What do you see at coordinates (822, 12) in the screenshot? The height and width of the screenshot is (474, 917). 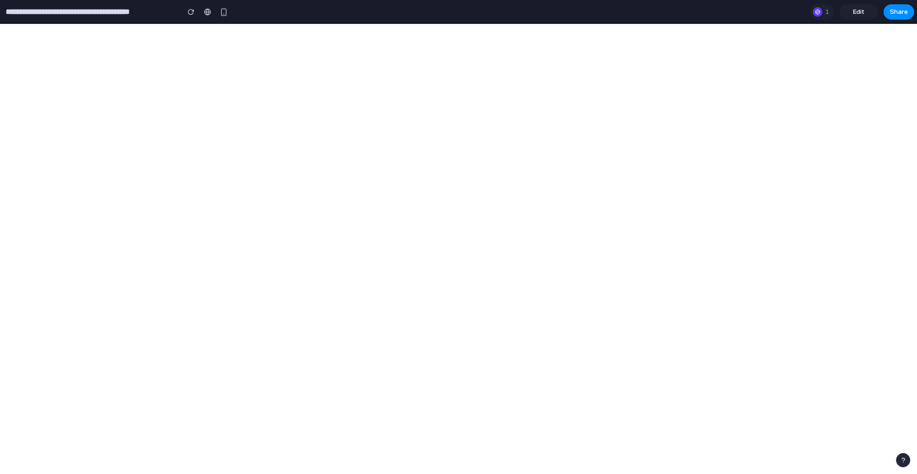 I see `div: 1` at bounding box center [822, 12].